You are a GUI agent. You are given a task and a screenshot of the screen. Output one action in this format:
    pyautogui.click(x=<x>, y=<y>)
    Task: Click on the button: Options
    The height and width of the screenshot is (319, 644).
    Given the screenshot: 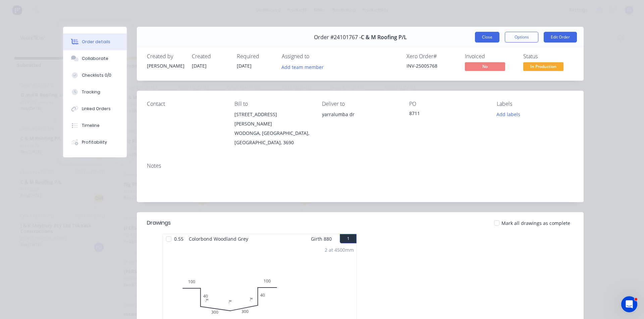 What is the action you would take?
    pyautogui.click(x=522, y=37)
    